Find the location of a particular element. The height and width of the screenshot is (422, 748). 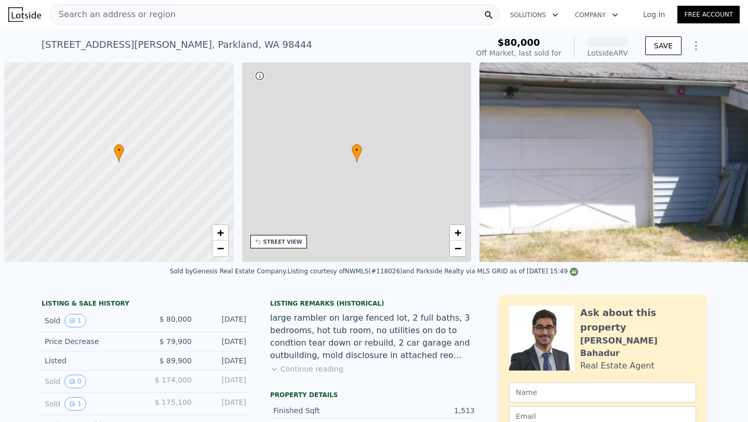

button: Company is located at coordinates (596, 15).